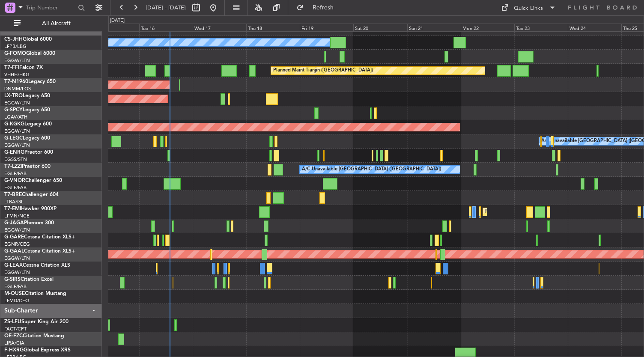 The height and width of the screenshot is (357, 644). What do you see at coordinates (13, 321) in the screenshot?
I see `span: ZS-LFU` at bounding box center [13, 321].